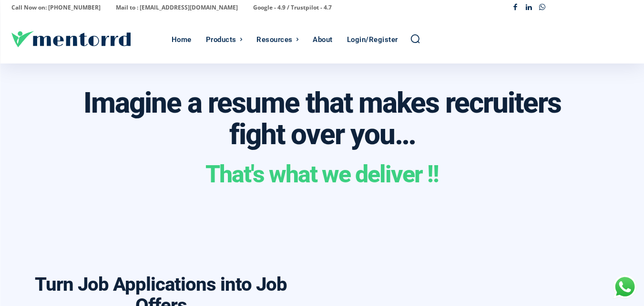 The image size is (644, 306). Describe the element at coordinates (542, 8) in the screenshot. I see `a: Whatsapp` at that location.